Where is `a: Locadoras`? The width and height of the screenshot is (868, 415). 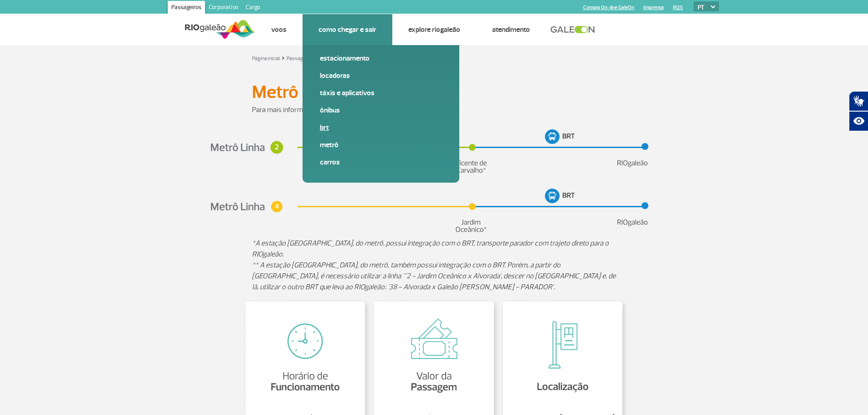
a: Locadoras is located at coordinates (381, 76).